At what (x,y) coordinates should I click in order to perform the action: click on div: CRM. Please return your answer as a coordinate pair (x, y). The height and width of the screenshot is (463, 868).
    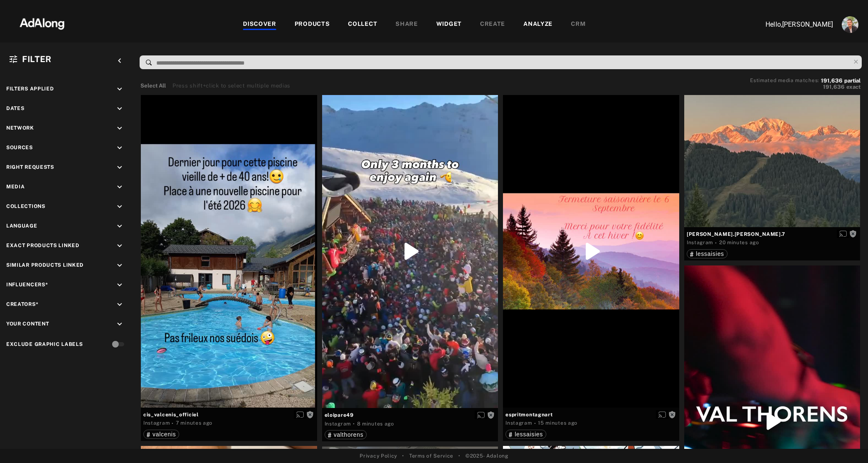
    Looking at the image, I should click on (578, 25).